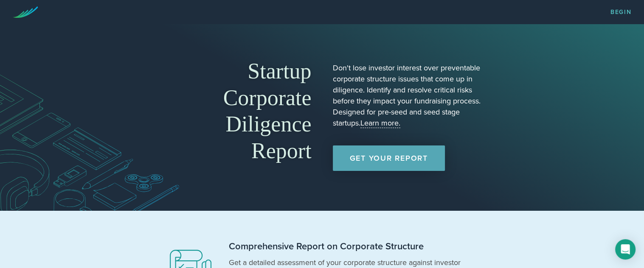 Image resolution: width=644 pixels, height=268 pixels. I want to click on p: Don't lose investor interest over preventable corporate structure issues that come up in diligenc..., so click(408, 95).